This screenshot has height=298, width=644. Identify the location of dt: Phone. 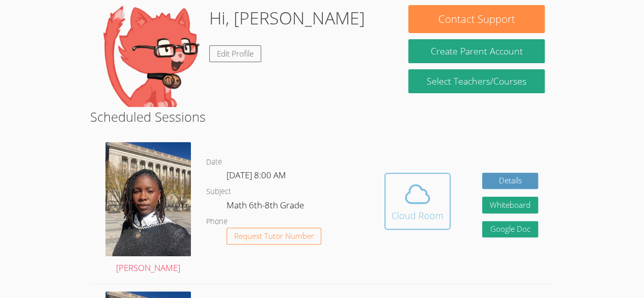
(217, 221).